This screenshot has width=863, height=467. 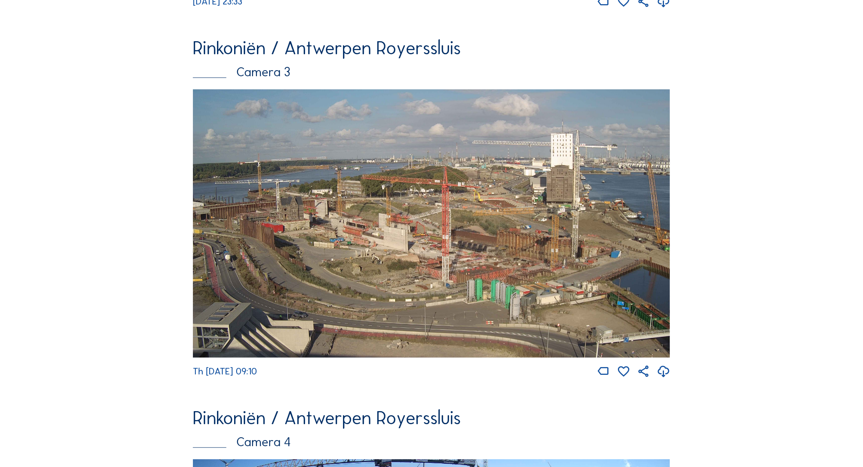 What do you see at coordinates (432, 442) in the screenshot?
I see `div: Camera 4` at bounding box center [432, 442].